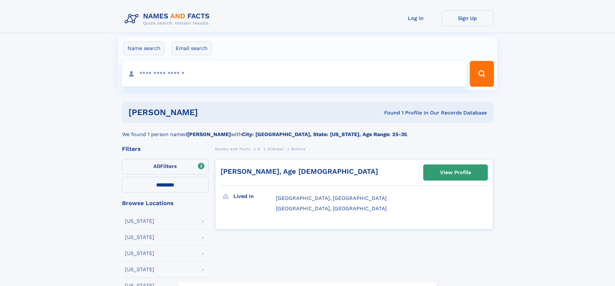 The width and height of the screenshot is (615, 286). I want to click on h3: Lived in, so click(255, 197).